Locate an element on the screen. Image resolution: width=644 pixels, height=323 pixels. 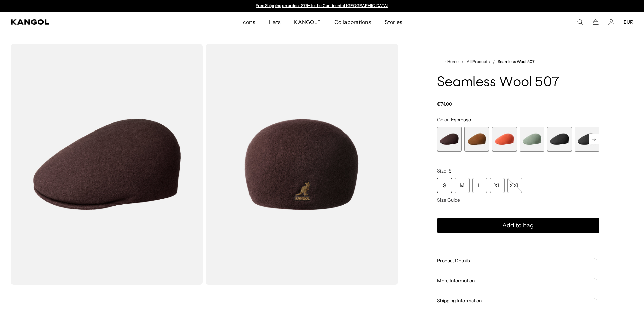
div: L is located at coordinates (480, 186).